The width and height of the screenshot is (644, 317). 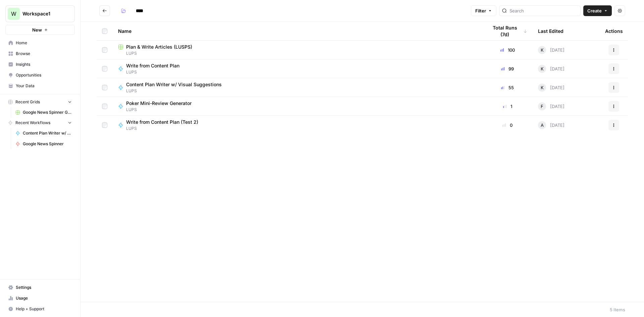 I want to click on span: Write from Content Plan, so click(x=153, y=66).